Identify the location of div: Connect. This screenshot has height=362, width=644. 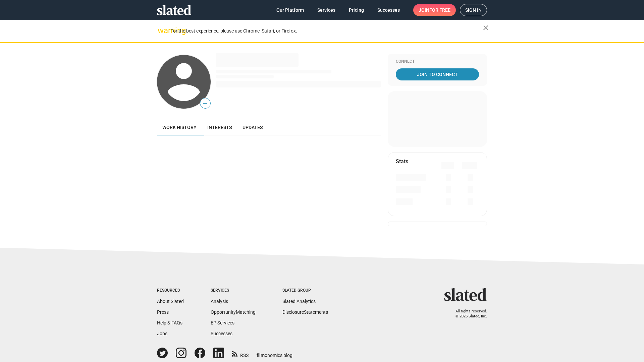
(437, 62).